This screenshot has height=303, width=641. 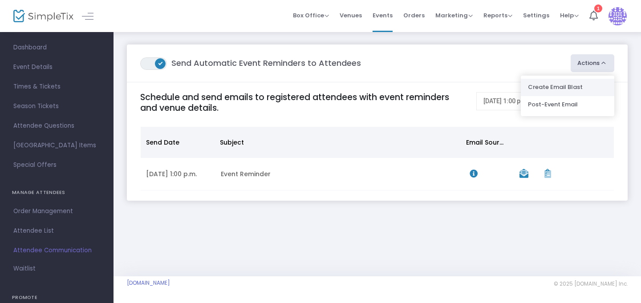 What do you see at coordinates (485, 142) in the screenshot?
I see `th: Email Source` at bounding box center [485, 142].